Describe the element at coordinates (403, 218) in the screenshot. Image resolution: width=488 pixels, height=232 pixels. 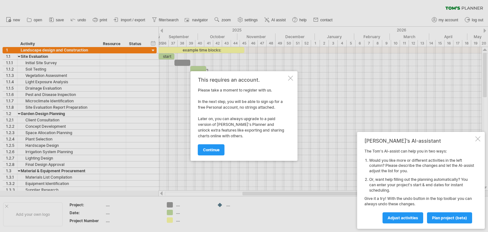
I see `a: Adjust activities` at that location.